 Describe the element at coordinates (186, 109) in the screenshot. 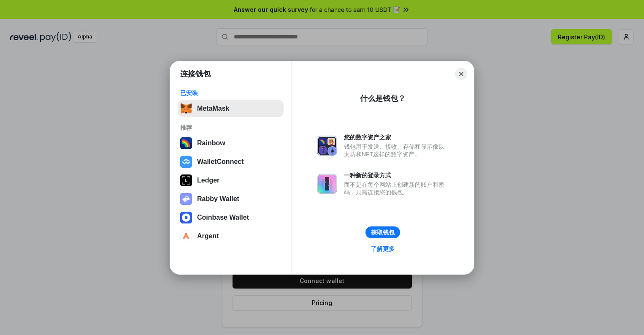

I see `img: svg+xml,%3Csvg%20fill%3D%22none%22%20height%3D%2233%22%20viewBox%3D%220%200%2035%2033%22%20width%...` at that location.